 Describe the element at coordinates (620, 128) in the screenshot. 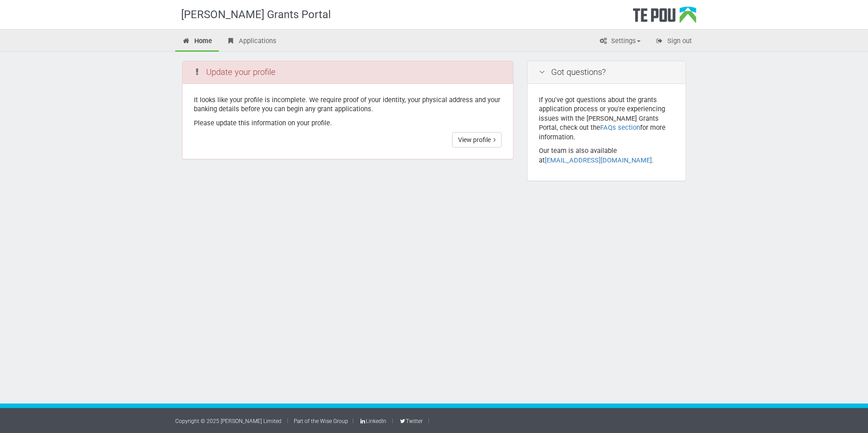

I see `a: FAQs section` at that location.